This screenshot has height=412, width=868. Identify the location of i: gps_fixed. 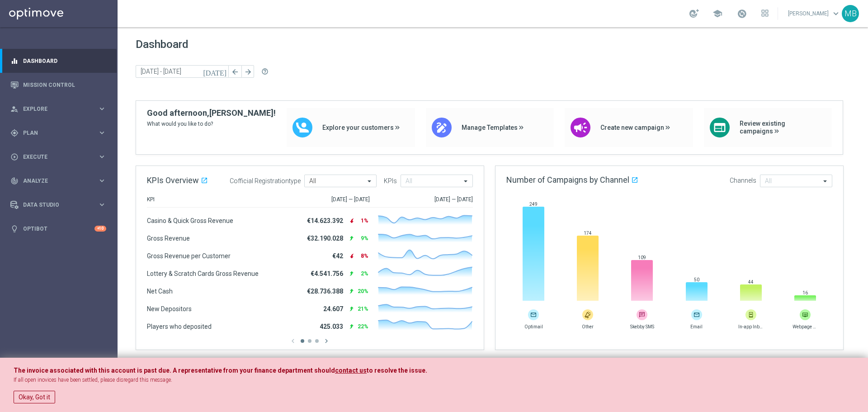
(14, 133).